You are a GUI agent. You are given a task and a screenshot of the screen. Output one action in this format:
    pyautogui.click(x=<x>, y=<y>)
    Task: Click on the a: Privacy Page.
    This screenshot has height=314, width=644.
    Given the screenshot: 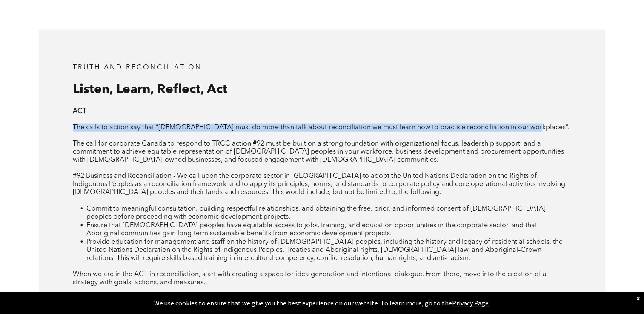 What is the action you would take?
    pyautogui.click(x=471, y=303)
    